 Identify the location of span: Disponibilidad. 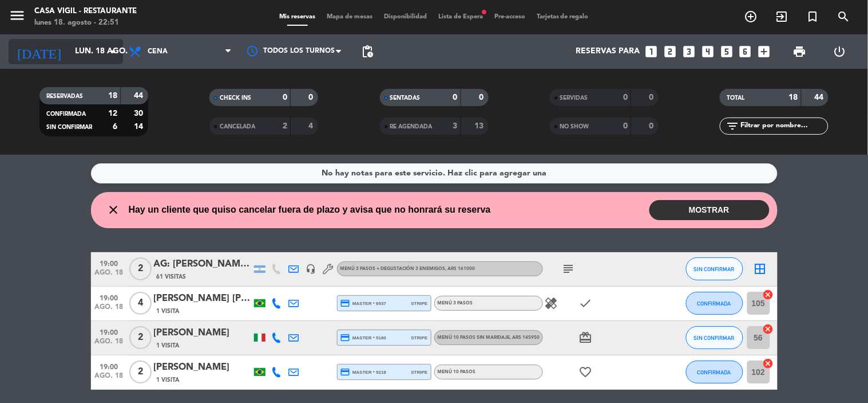
(405, 17).